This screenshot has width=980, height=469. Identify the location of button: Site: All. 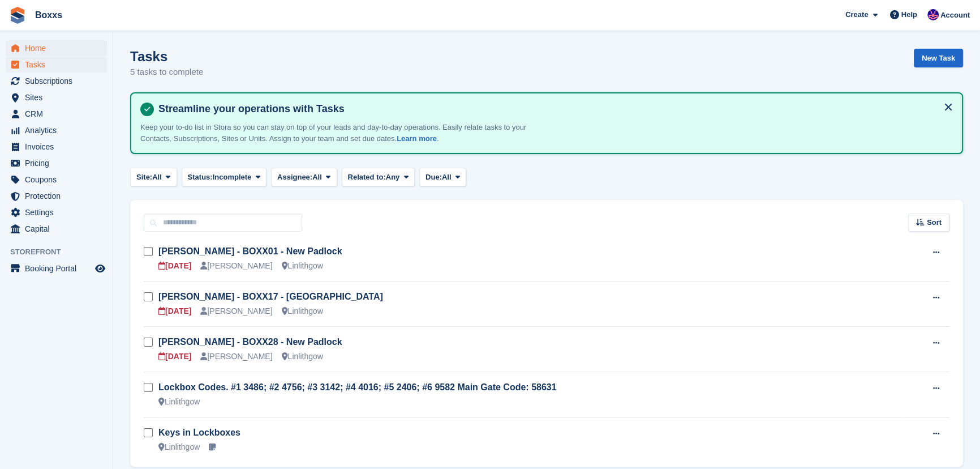
(154, 177).